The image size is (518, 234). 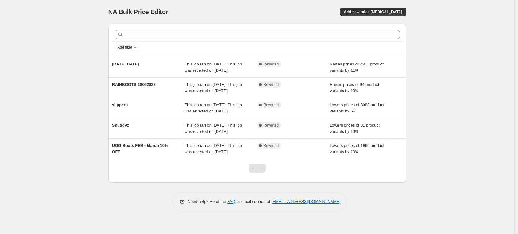 What do you see at coordinates (127, 47) in the screenshot?
I see `button: Add filter` at bounding box center [127, 47].